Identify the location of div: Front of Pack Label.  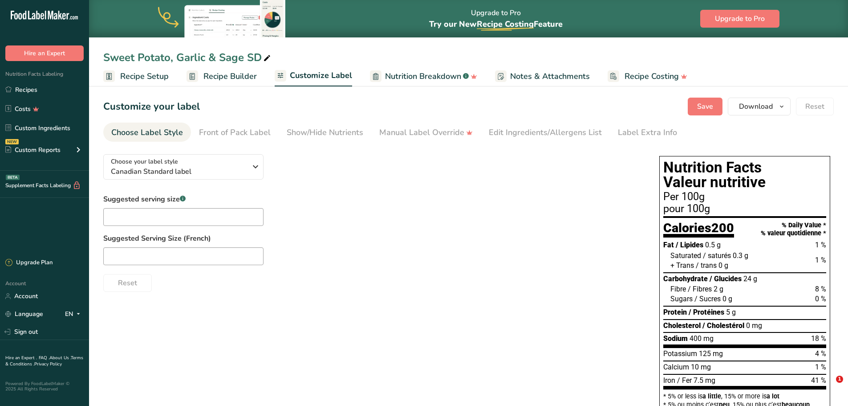
(235, 132).